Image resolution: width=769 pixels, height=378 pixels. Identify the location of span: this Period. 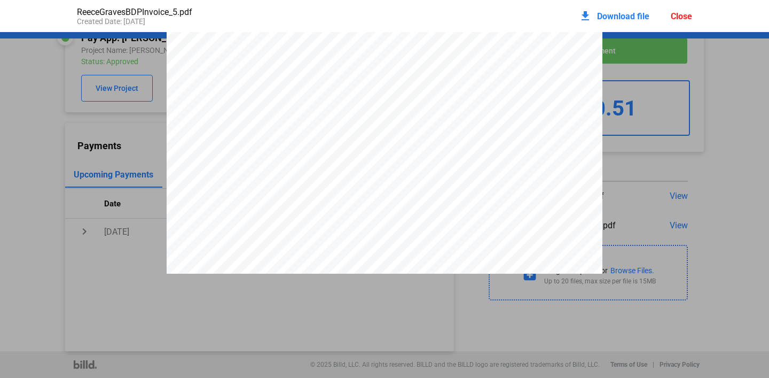
(223, 55).